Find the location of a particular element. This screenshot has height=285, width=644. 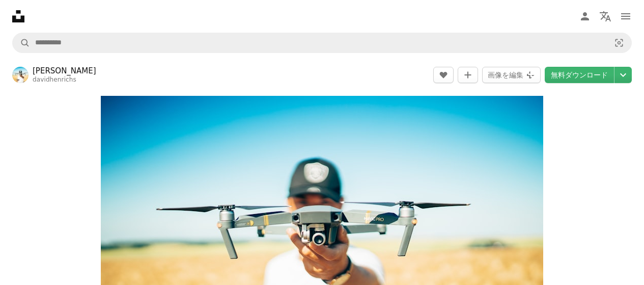

button: いいね！ is located at coordinates (443, 75).